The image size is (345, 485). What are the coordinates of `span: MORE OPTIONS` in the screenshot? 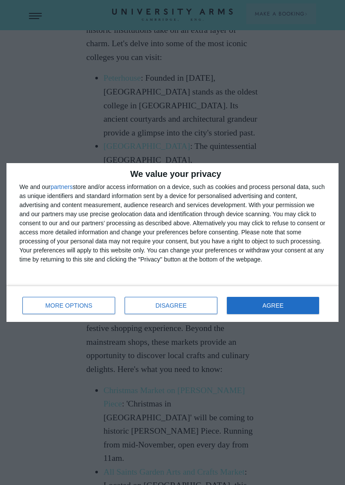 It's located at (69, 305).